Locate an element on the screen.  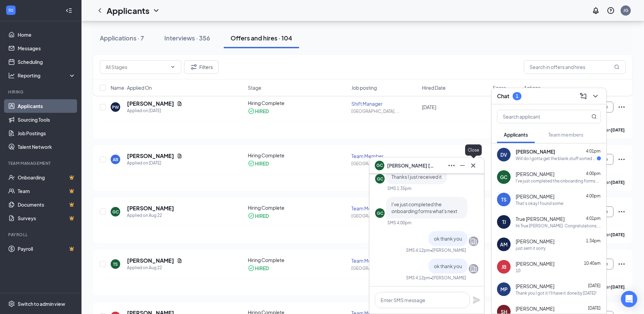
input: Search in offers and hires is located at coordinates (575, 67).